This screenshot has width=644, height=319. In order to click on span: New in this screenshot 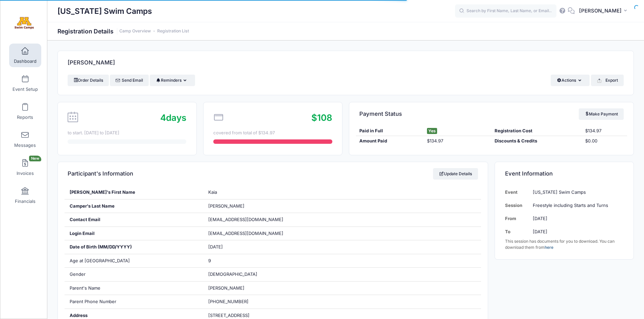, I will do `click(35, 158)`.